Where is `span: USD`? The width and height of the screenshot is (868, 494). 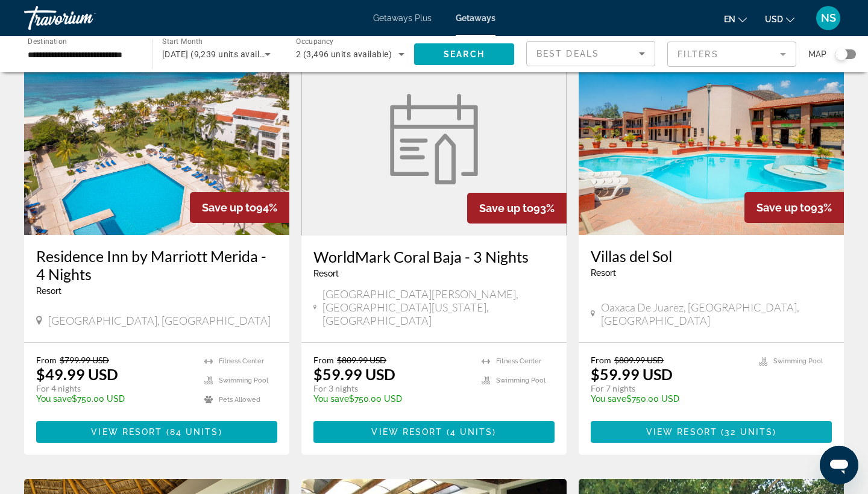
span: USD is located at coordinates (774, 20).